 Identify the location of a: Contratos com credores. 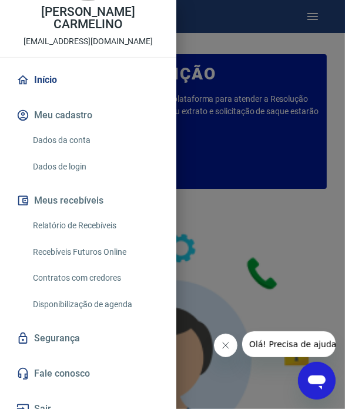
(95, 277).